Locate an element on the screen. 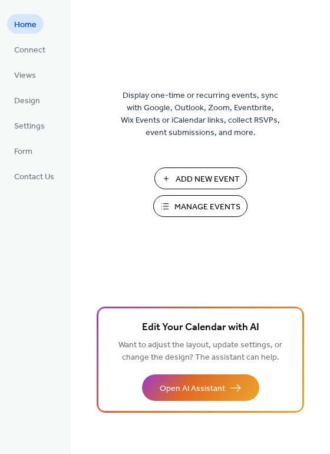 The image size is (330, 454). button: Open AI Assistant is located at coordinates (200, 387).